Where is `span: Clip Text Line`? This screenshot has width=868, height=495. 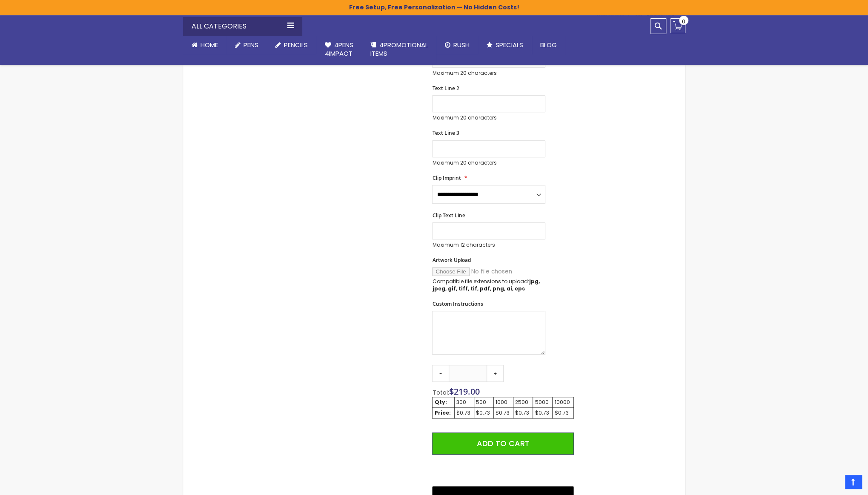
span: Clip Text Line is located at coordinates (449, 215).